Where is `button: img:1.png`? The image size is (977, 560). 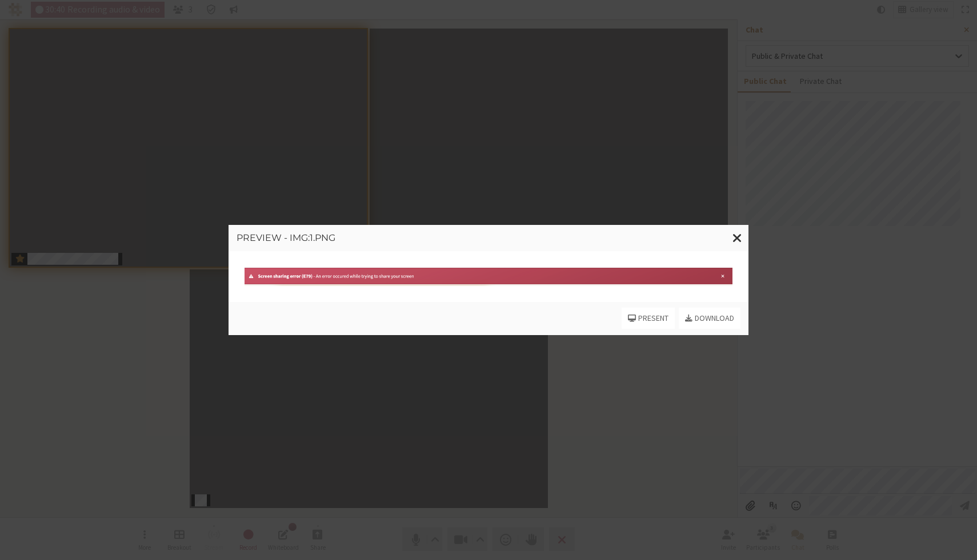
button: img:1.png is located at coordinates (488, 276).